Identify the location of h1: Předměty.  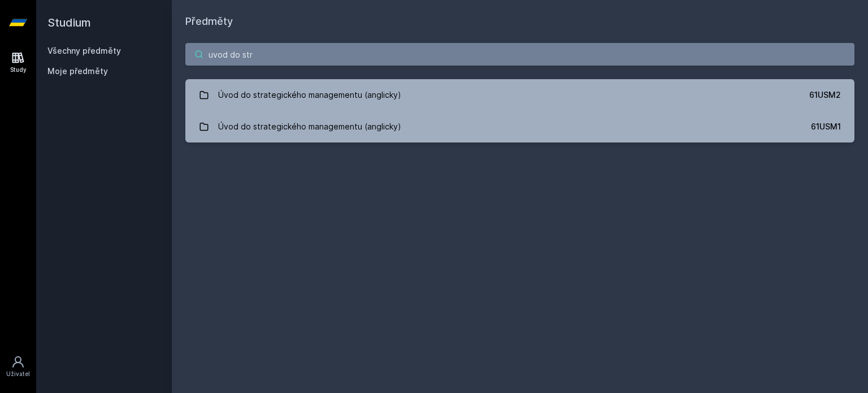
(520, 22).